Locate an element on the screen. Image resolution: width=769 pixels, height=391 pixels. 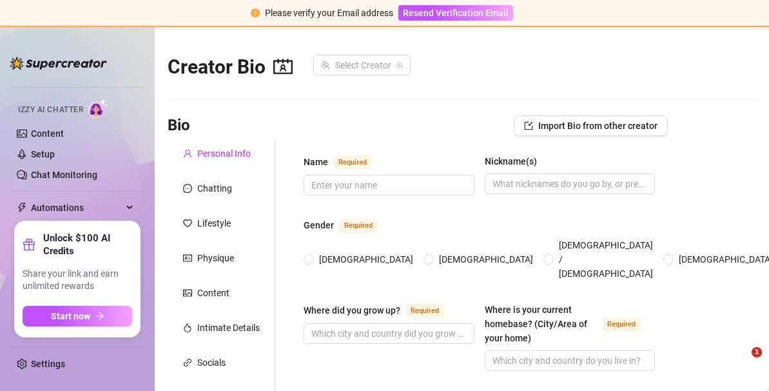
span: Share your link and earn unlimited rewards is located at coordinates (77, 280).